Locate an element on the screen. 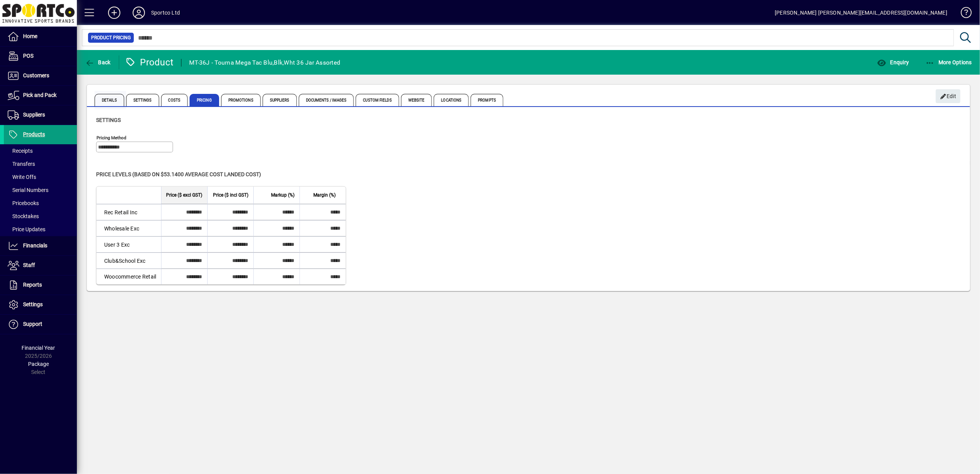 This screenshot has height=474, width=980. span: Transfers is located at coordinates (21, 164).